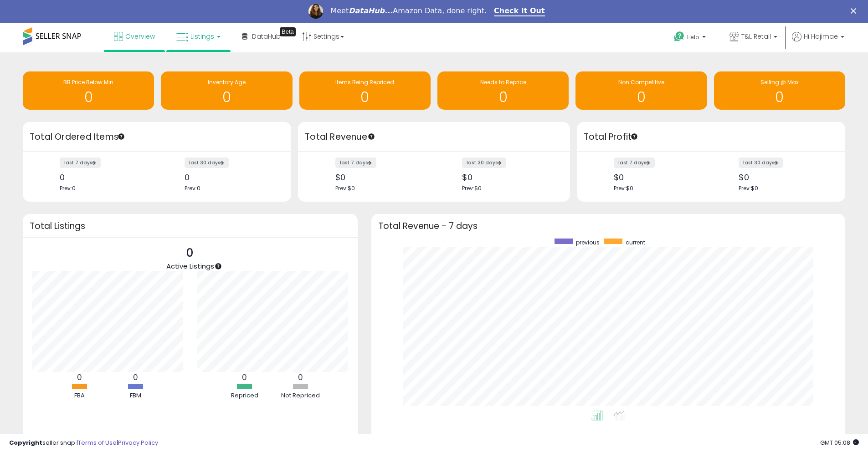  Describe the element at coordinates (503, 91) in the screenshot. I see `a: Needs to Reprice 0` at that location.